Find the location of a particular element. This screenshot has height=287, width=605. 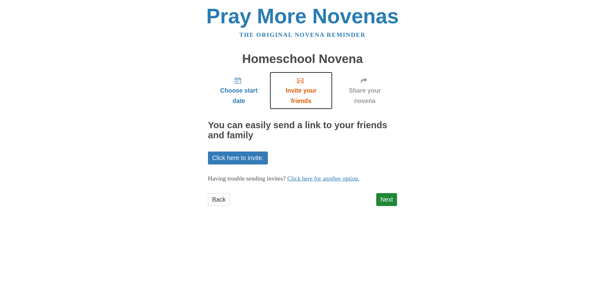

a: Click here to invite. is located at coordinates (238, 158).